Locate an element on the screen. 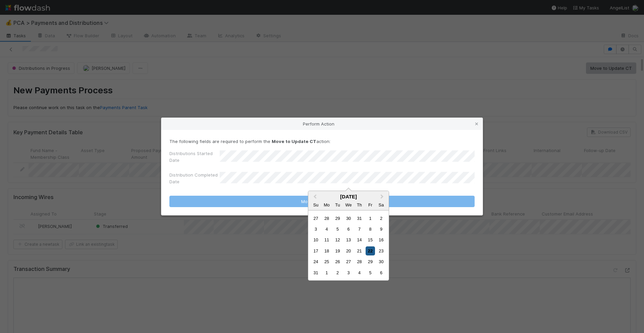 The width and height of the screenshot is (644, 333). div: Thursday is located at coordinates (359, 204).